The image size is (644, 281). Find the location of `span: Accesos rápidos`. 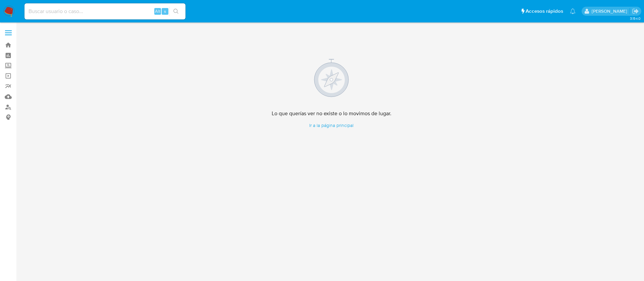

span: Accesos rápidos is located at coordinates (544, 11).